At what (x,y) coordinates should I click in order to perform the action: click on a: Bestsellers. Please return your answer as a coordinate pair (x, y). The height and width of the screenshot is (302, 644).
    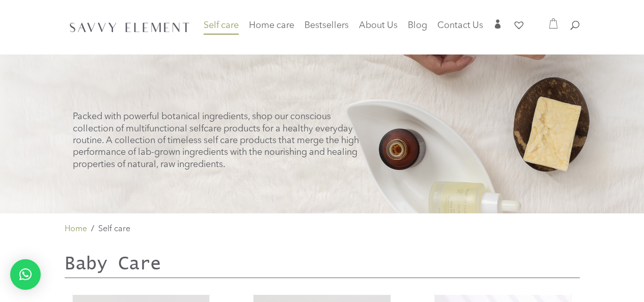
    Looking at the image, I should click on (326, 29).